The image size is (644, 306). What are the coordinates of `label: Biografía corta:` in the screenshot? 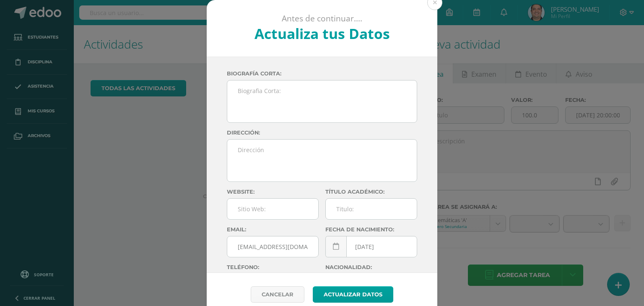 It's located at (322, 73).